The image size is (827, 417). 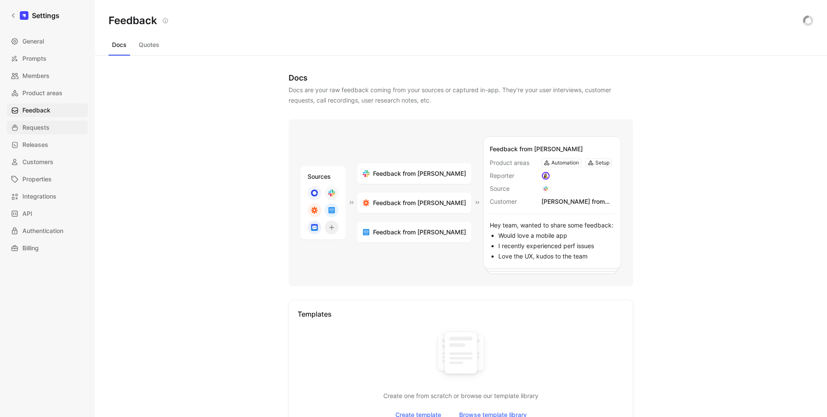 I want to click on span: Members, so click(x=36, y=76).